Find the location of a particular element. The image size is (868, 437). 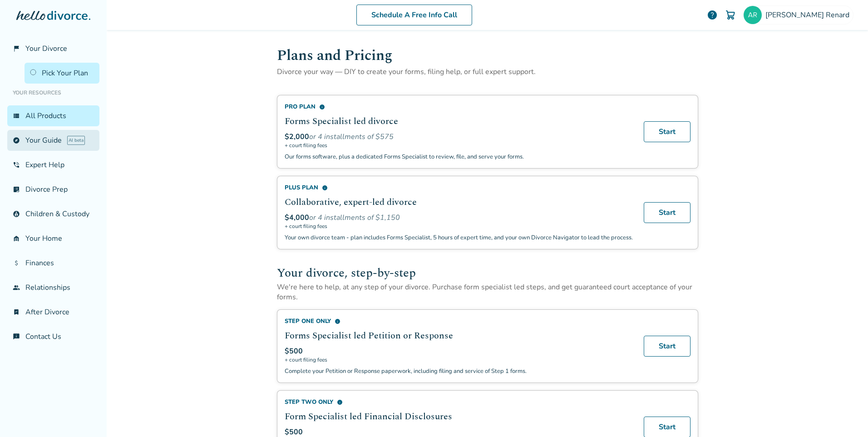

span: garage_home is located at coordinates (17, 239).